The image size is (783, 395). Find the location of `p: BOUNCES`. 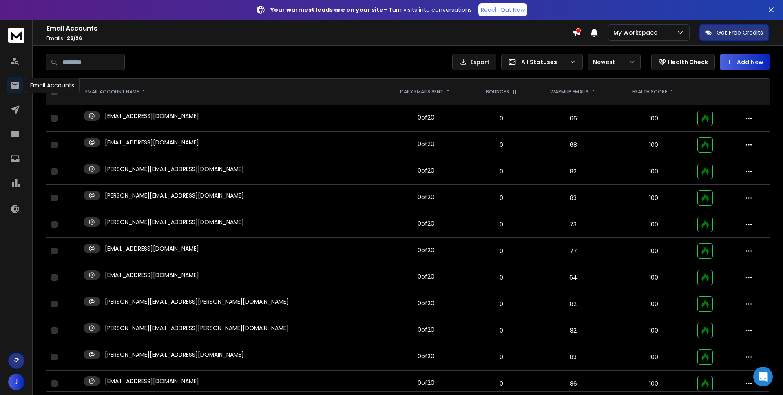

p: BOUNCES is located at coordinates (497, 92).